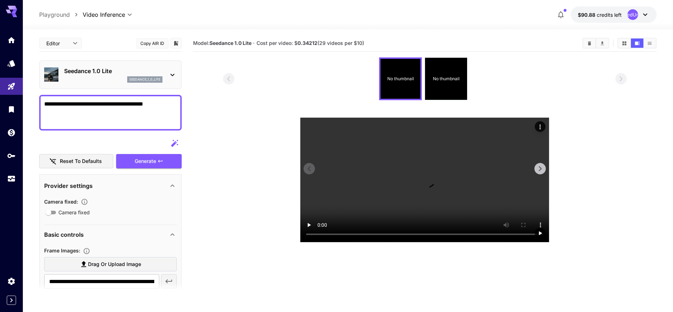 Image resolution: width=673 pixels, height=312 pixels. What do you see at coordinates (11, 132) in the screenshot?
I see `div: Wallet` at bounding box center [11, 132].